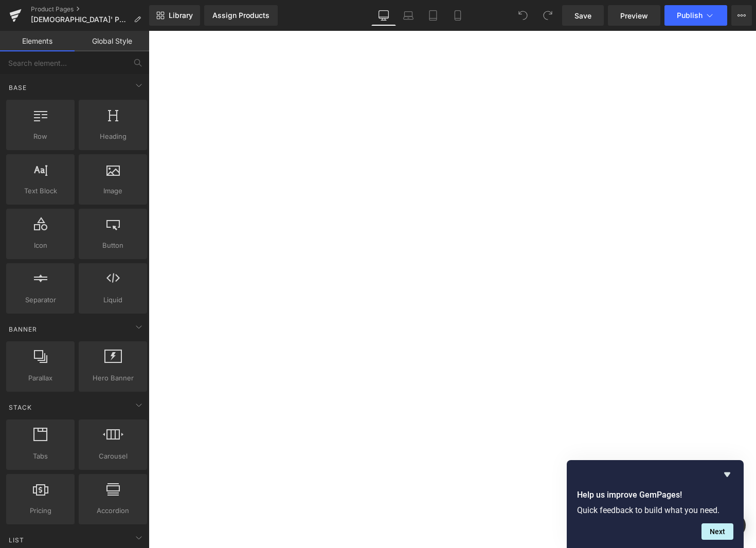 The height and width of the screenshot is (548, 756). What do you see at coordinates (113, 456) in the screenshot?
I see `span: Carousel` at bounding box center [113, 456].